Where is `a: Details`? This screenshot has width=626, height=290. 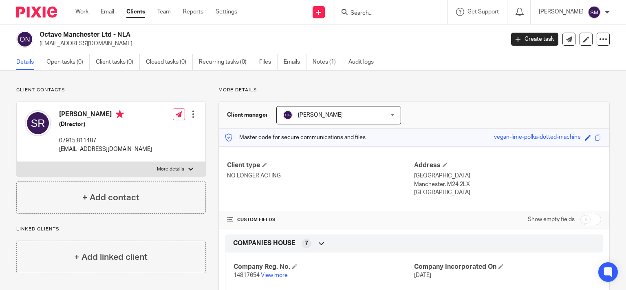 a: Details is located at coordinates (28, 62).